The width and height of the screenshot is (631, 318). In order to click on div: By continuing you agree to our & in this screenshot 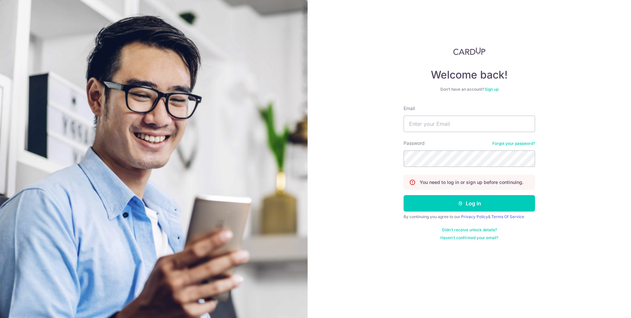, I will do `click(470, 217)`.